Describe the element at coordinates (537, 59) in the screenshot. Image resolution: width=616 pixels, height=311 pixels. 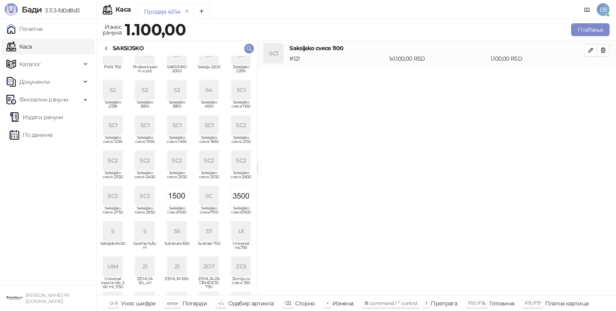
I see `div: 1.100,00 RSD` at that location.